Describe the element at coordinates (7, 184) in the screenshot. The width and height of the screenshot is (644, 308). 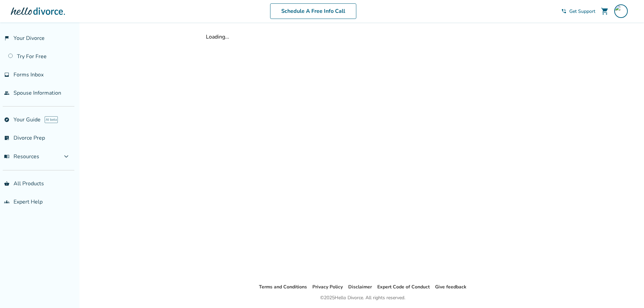
I see `span: shopping_basket` at that location.